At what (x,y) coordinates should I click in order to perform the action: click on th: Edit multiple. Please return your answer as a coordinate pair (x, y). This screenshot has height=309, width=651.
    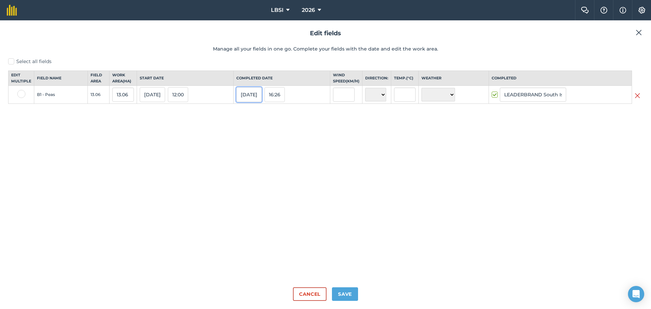
    Looking at the image, I should click on (21, 78).